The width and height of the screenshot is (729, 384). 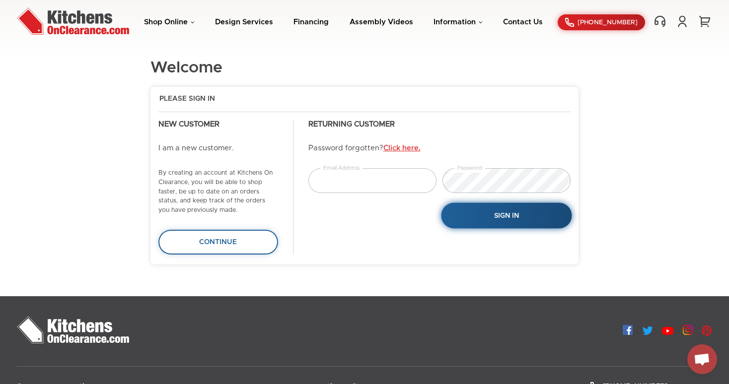 I want to click on span: Continue, so click(x=218, y=242).